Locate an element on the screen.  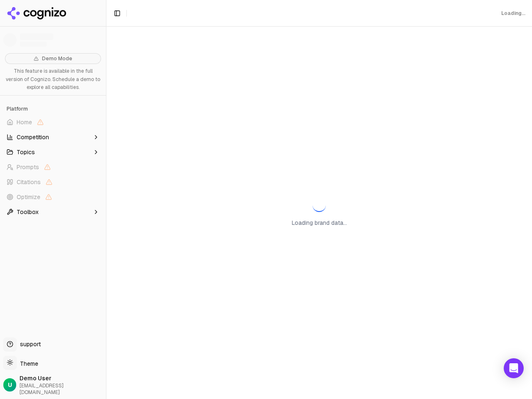
span: Topics is located at coordinates (26, 152).